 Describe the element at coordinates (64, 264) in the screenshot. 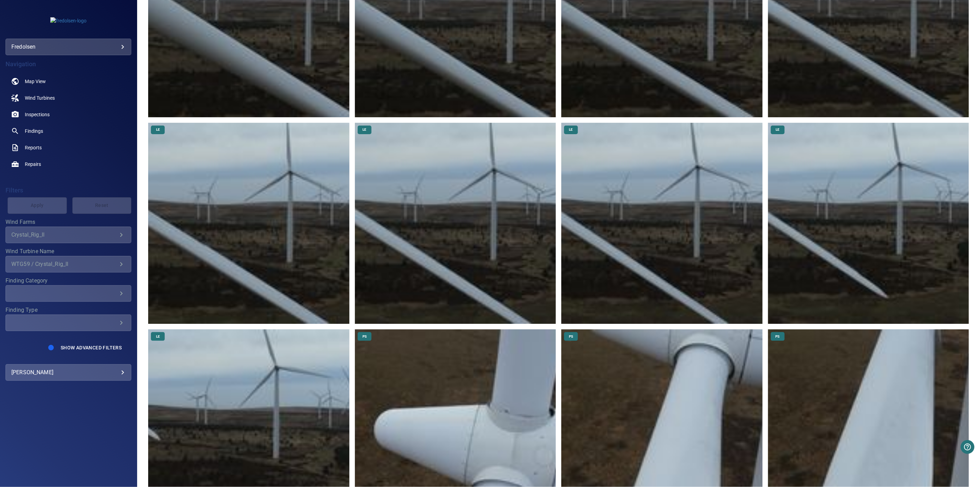

I see `div: WTG59 / Crystal_Rig_II` at that location.